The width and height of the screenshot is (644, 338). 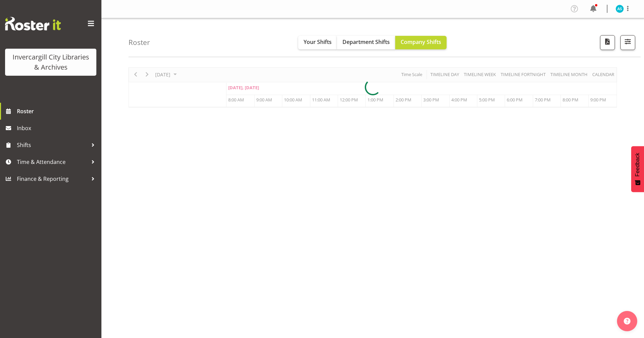 What do you see at coordinates (52, 162) in the screenshot?
I see `span: Time & Attendance` at bounding box center [52, 162].